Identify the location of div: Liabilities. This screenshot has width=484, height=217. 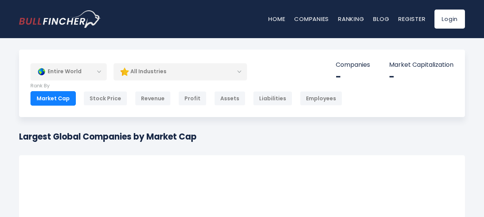
(272, 98).